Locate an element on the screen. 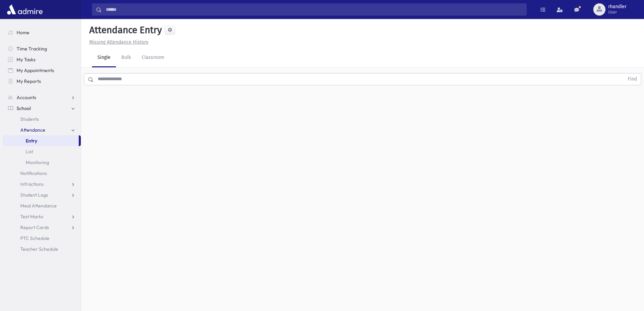  a: Bulk is located at coordinates (126, 58).